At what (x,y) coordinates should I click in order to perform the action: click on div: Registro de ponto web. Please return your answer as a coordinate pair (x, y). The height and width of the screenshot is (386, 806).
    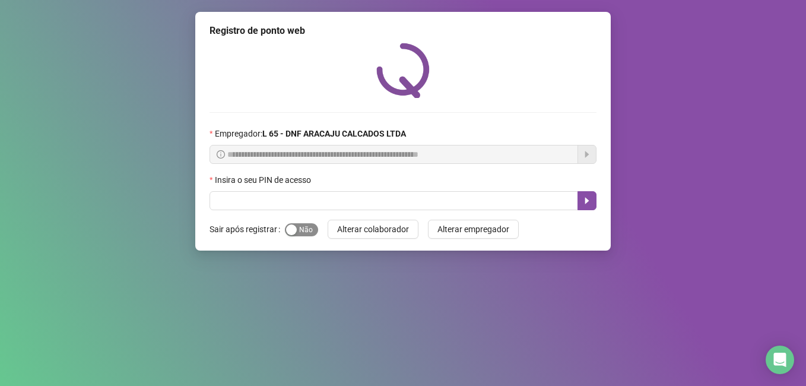
    Looking at the image, I should click on (403, 31).